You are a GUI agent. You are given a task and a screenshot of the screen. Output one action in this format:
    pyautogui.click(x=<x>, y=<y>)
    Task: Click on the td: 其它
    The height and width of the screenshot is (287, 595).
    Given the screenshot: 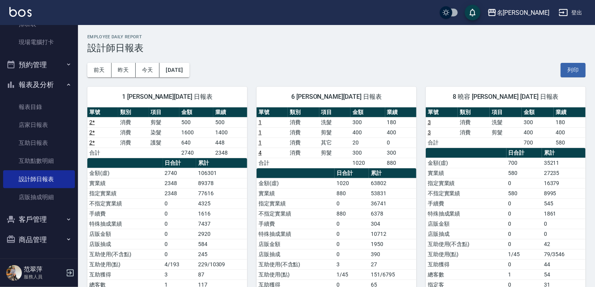 What is the action you would take?
    pyautogui.click(x=335, y=142)
    